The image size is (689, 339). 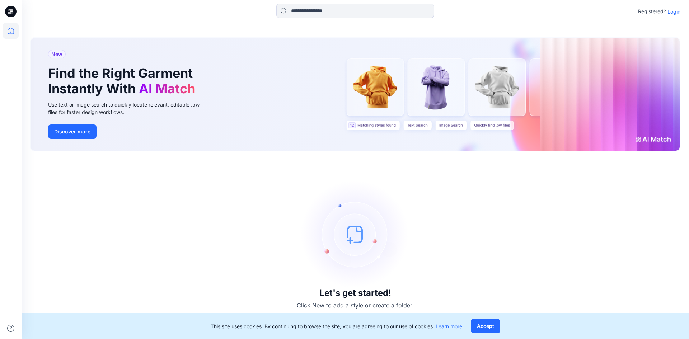 What do you see at coordinates (485, 326) in the screenshot?
I see `button: Accept` at bounding box center [485, 326].